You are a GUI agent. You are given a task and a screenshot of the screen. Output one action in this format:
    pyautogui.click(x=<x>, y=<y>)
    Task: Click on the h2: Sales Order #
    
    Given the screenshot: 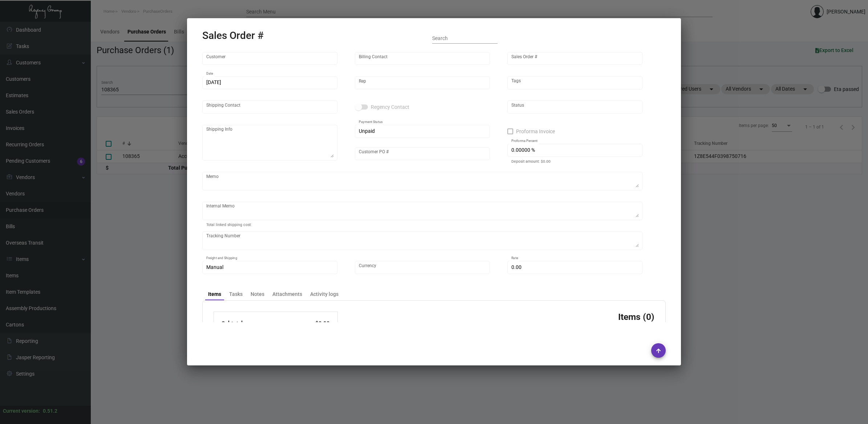 What is the action you would take?
    pyautogui.click(x=233, y=35)
    